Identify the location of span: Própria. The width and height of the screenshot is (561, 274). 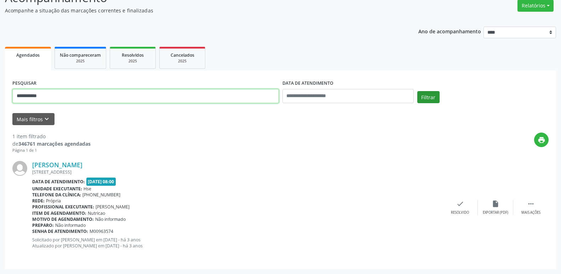
(53, 200).